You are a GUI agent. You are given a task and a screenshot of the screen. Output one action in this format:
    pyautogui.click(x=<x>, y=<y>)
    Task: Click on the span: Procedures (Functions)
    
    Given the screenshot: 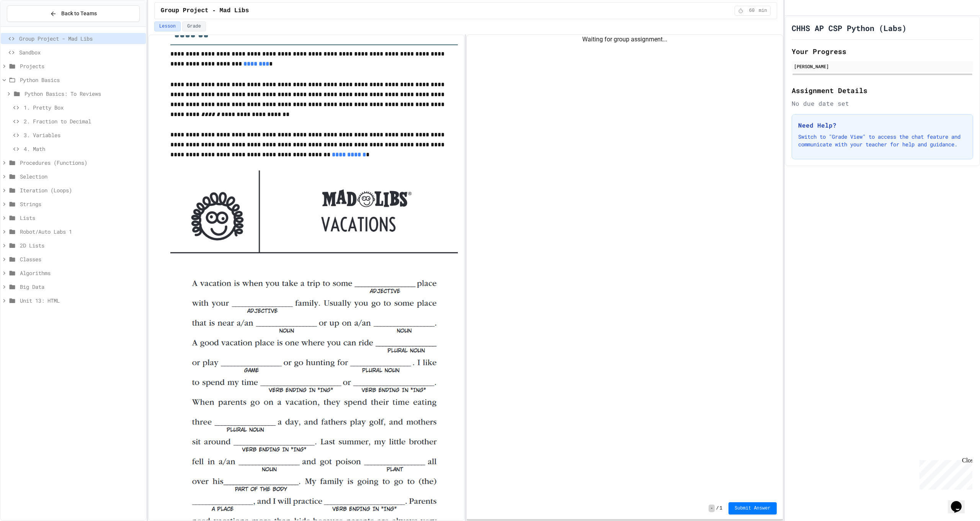 What is the action you would take?
    pyautogui.click(x=81, y=163)
    